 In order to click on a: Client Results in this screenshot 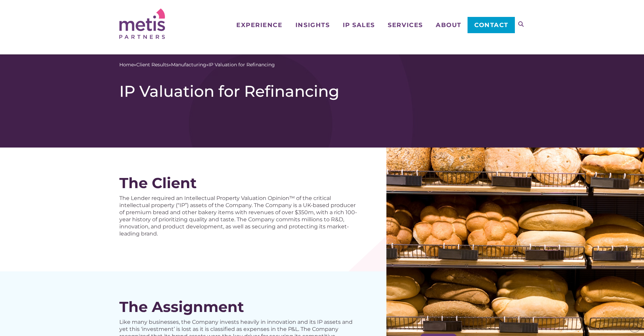, I will do `click(153, 65)`.